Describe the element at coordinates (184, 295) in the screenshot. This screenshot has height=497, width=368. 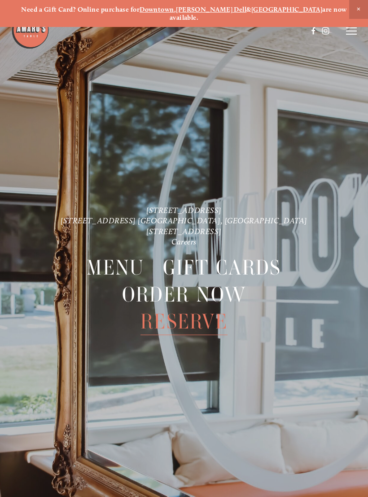
I see `span: Order Now` at that location.